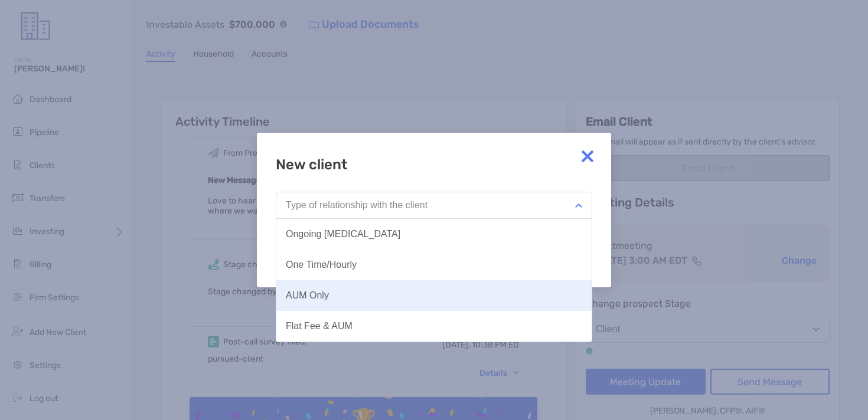 The height and width of the screenshot is (420, 868). I want to click on h6: New client, so click(311, 164).